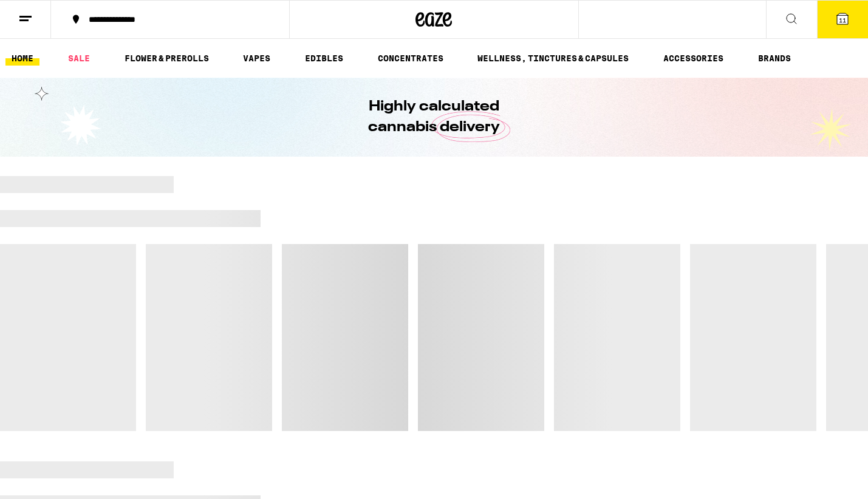 Image resolution: width=868 pixels, height=499 pixels. What do you see at coordinates (693, 58) in the screenshot?
I see `a: ACCESSORIES` at bounding box center [693, 58].